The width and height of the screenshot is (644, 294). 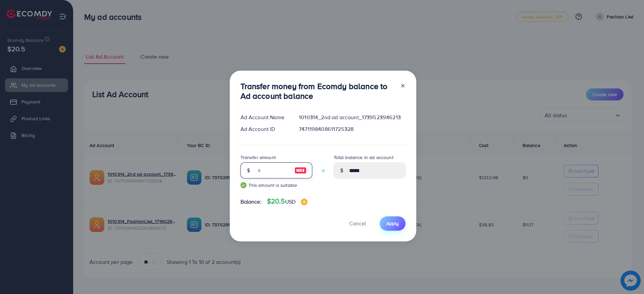 What do you see at coordinates (363, 157) in the screenshot?
I see `label: Total balance in ad account` at bounding box center [363, 157].